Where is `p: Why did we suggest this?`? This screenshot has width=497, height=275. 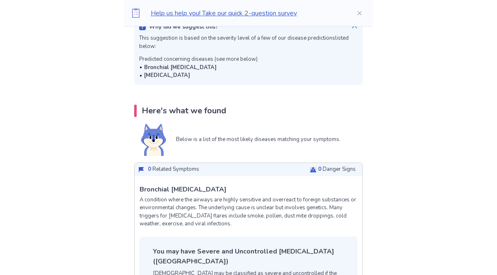
p: Why did we suggest this? is located at coordinates (183, 27).